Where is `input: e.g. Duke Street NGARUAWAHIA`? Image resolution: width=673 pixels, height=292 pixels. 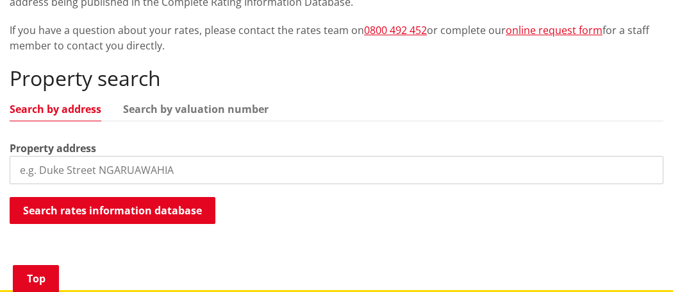 input: e.g. Duke Street NGARUAWAHIA is located at coordinates (337, 170).